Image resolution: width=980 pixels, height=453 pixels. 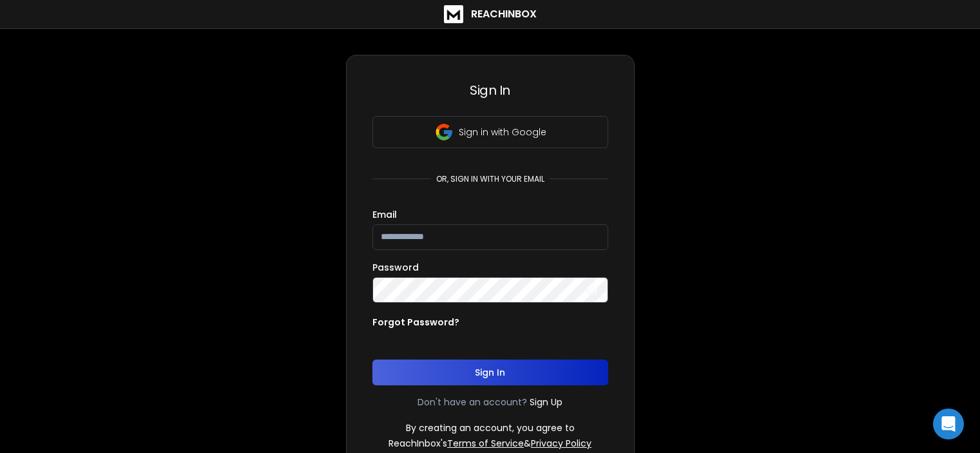 What do you see at coordinates (385, 215) in the screenshot?
I see `label: Email` at bounding box center [385, 215].